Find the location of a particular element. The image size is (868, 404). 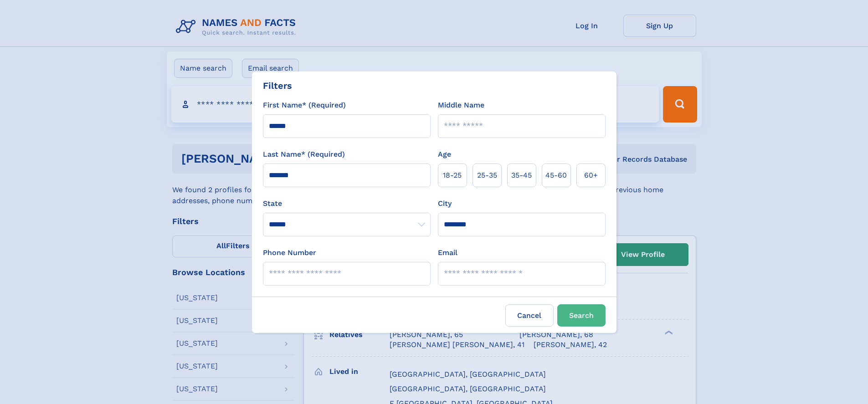

label: Age is located at coordinates (444, 154).